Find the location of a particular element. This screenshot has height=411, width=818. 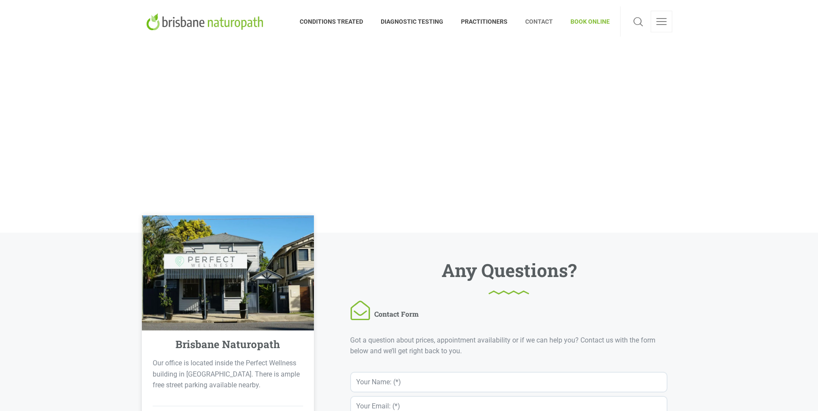

span: DIAGNOSTIC TESTING is located at coordinates (412, 22).